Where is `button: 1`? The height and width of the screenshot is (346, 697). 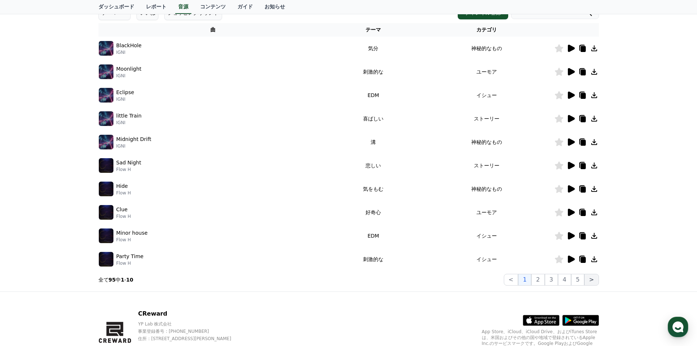 button: 1 is located at coordinates (525, 280).